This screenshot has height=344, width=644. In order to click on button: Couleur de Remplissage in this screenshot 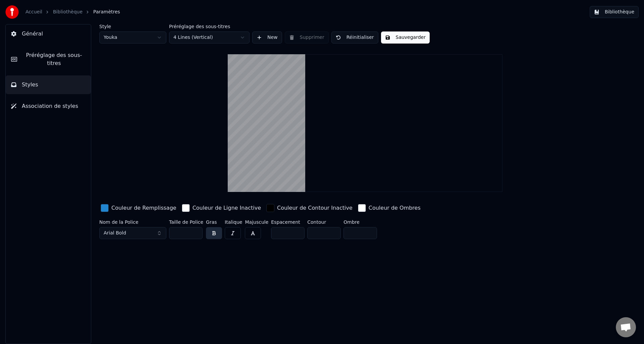, I will do `click(138, 209)`.